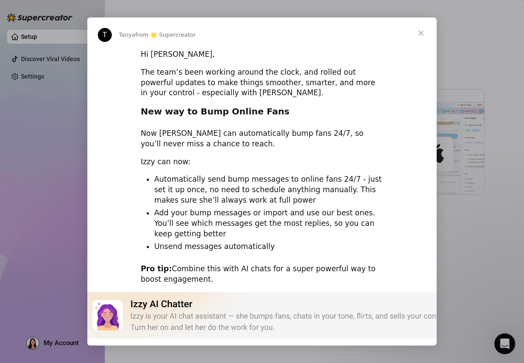  What do you see at coordinates (156, 269) in the screenshot?
I see `b: Pro tip:` at bounding box center [156, 269].